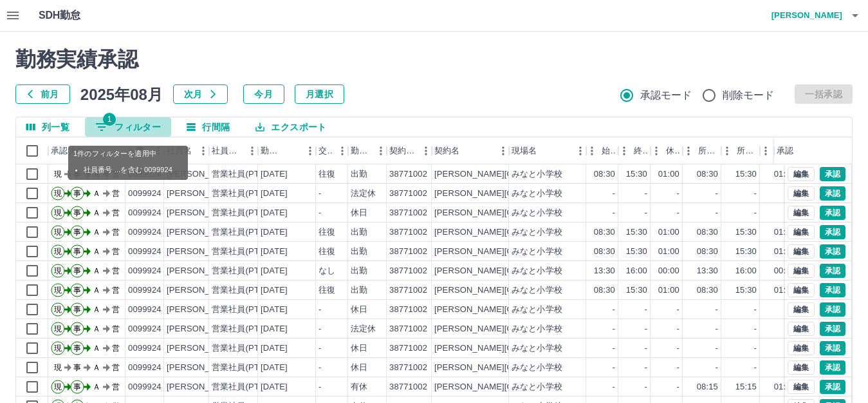 The image size is (868, 403). I want to click on div: 交通費, so click(332, 151).